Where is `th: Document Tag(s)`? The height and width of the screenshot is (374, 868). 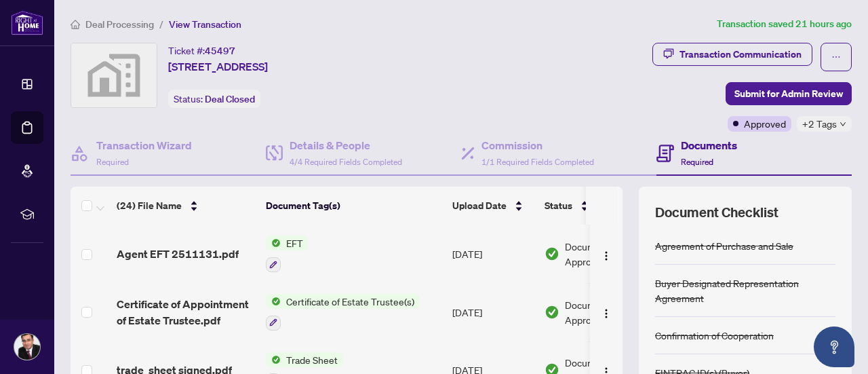
th: Document Tag(s) is located at coordinates (353, 206).